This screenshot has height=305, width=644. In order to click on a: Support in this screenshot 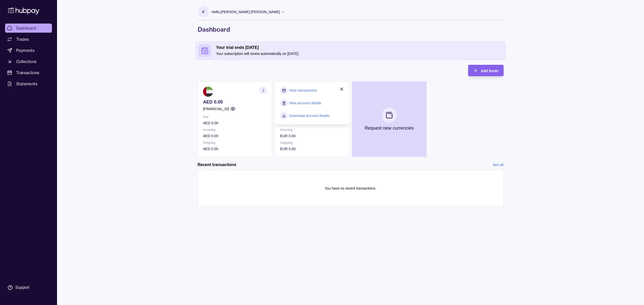, I will do `click(28, 288)`.